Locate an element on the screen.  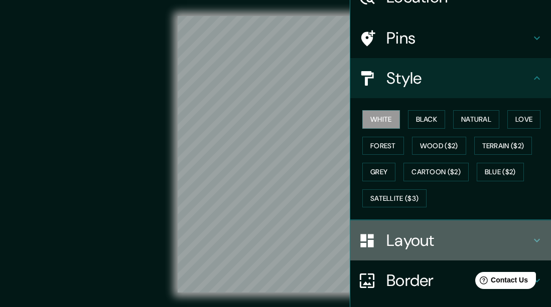
button: Blue ($2) is located at coordinates (500, 172).